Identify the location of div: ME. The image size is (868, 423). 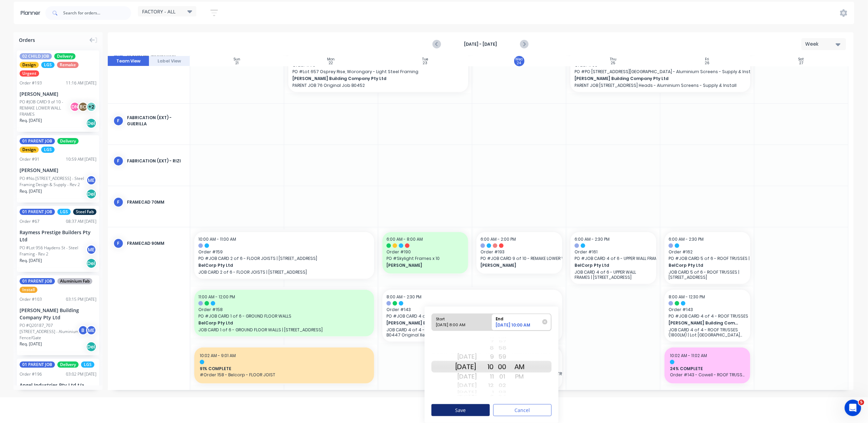
(91, 330).